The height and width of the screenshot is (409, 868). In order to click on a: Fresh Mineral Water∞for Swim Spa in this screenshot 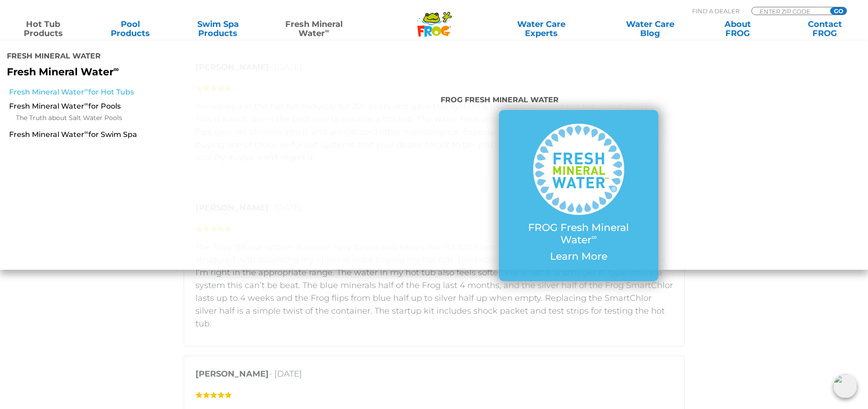, I will do `click(149, 135)`.